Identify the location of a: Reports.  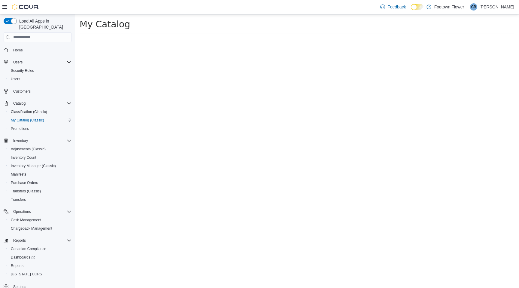
(17, 266).